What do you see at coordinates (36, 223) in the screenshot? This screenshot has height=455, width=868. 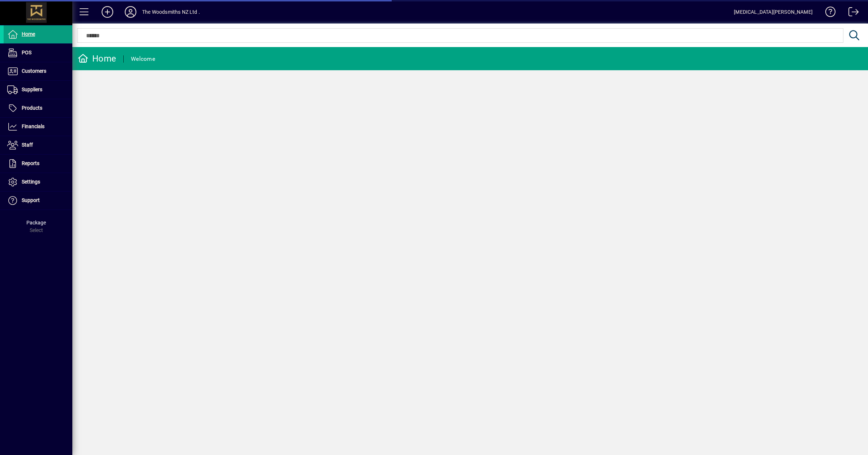 I see `span: Package` at bounding box center [36, 223].